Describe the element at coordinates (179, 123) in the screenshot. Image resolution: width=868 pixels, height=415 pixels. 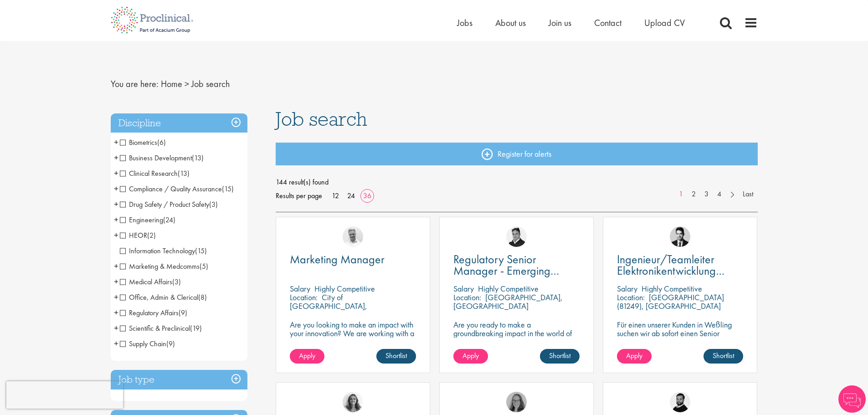
I see `h3: Discipline` at that location.